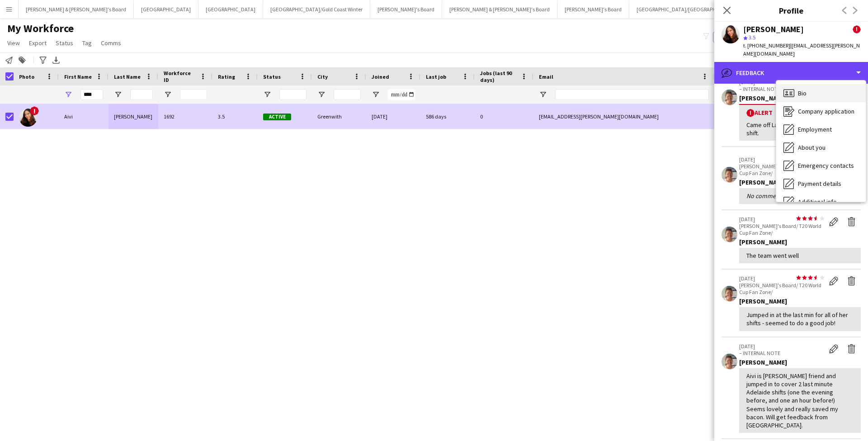  I want to click on app-action-btn: Advanced filters, so click(43, 60).